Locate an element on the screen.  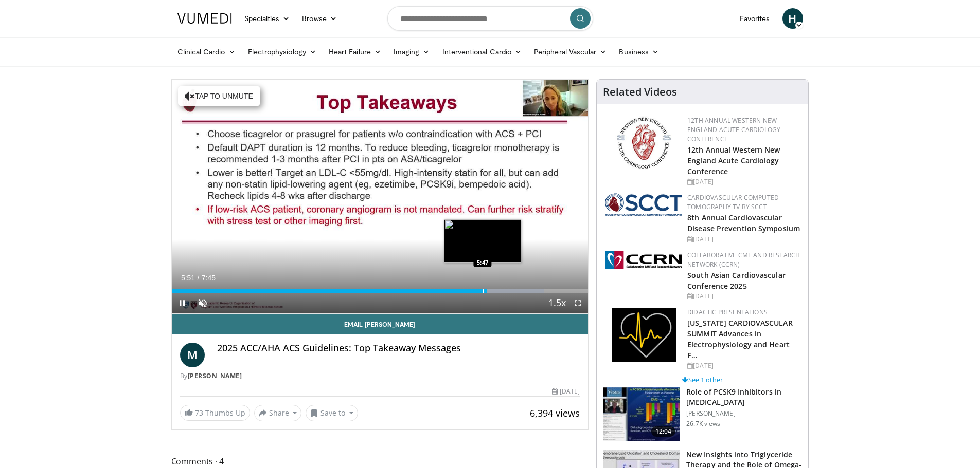
a: Business is located at coordinates (638, 52).